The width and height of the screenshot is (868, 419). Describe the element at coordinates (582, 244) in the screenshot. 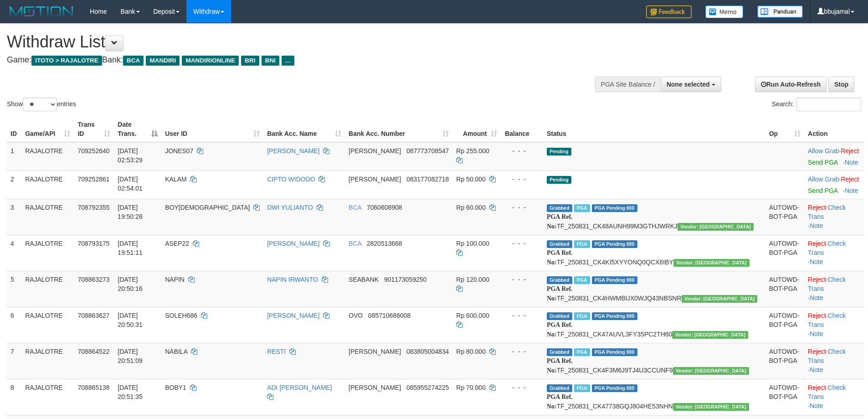

I see `span: Marked by bbusavira` at that location.